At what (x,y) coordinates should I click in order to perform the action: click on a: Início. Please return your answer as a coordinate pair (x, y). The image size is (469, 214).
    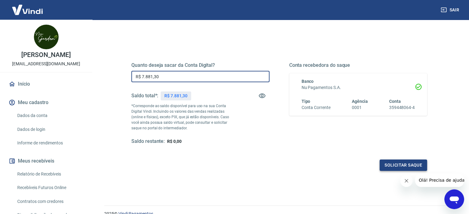
    Looking at the image, I should click on (46, 84).